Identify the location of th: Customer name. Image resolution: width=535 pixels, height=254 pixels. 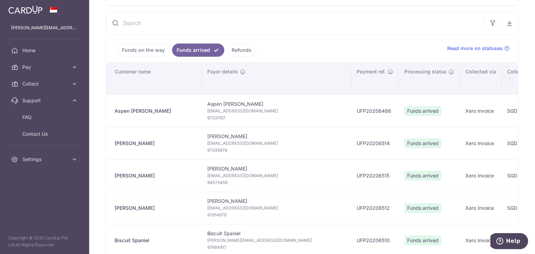
(154, 79).